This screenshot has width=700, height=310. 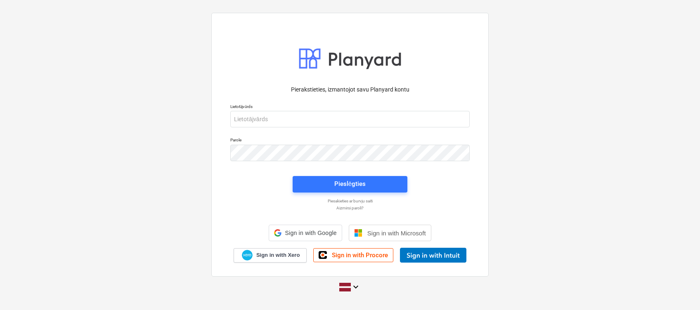 What do you see at coordinates (278, 256) in the screenshot?
I see `span: Sign in with Xero` at bounding box center [278, 256].